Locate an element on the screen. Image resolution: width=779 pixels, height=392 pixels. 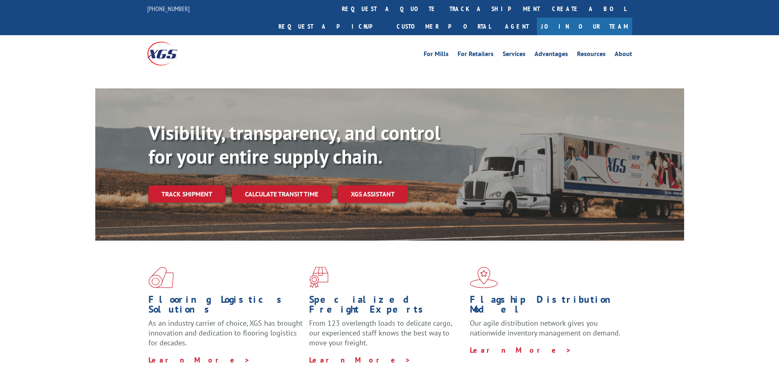
h1: Specialized Freight Experts is located at coordinates (386, 306).